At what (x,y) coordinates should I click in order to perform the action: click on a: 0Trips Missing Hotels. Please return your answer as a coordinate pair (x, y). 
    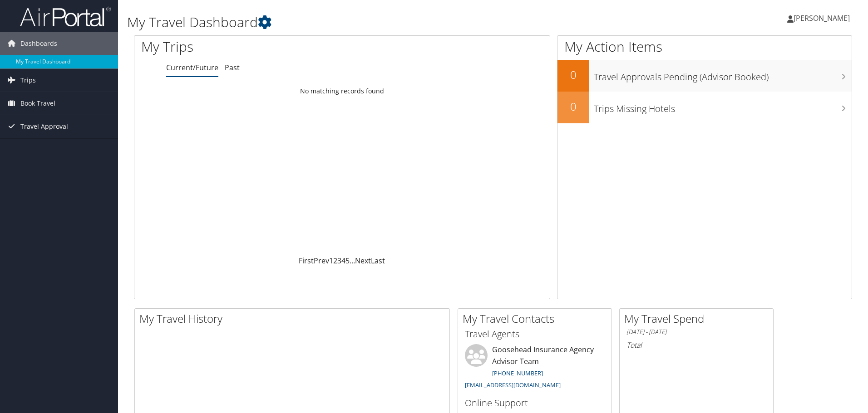
    Looking at the image, I should click on (705, 107).